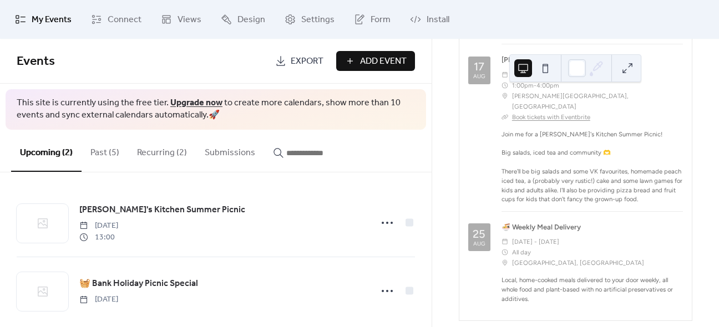 This screenshot has height=327, width=719. I want to click on a: Add Event, so click(375, 61).